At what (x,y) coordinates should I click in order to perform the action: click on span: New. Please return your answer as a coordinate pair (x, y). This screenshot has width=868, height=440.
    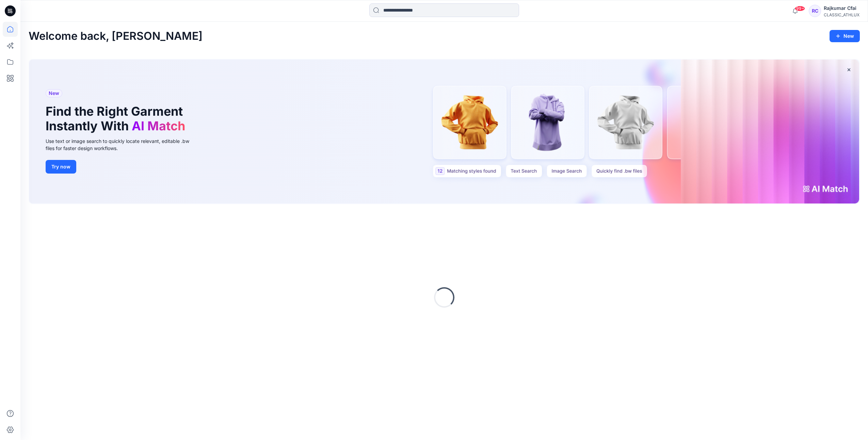
    Looking at the image, I should click on (54, 93).